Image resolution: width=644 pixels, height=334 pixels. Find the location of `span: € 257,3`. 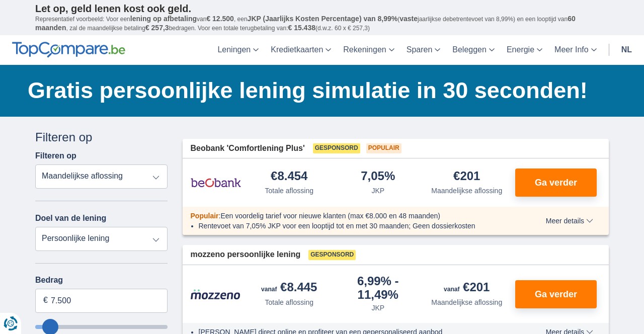

span: € 257,3 is located at coordinates (157, 28).